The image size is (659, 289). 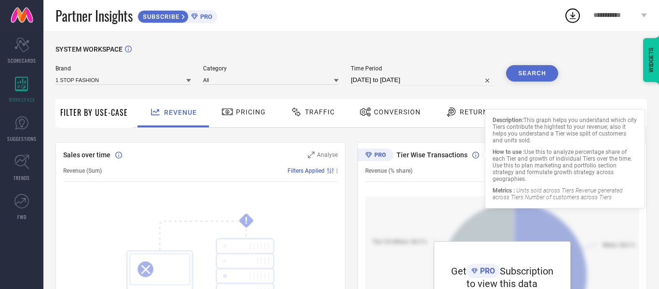 What do you see at coordinates (306, 171) in the screenshot?
I see `span: Filters Applied` at bounding box center [306, 171].